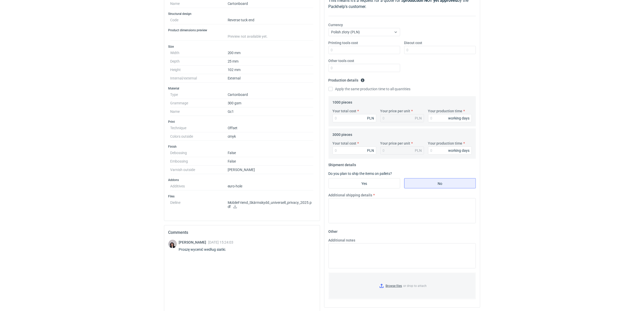 The width and height of the screenshot is (644, 311). What do you see at coordinates (242, 233) in the screenshot?
I see `h2: Comments` at bounding box center [242, 233].